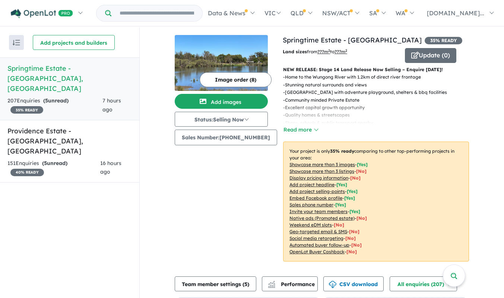 The width and height of the screenshot is (504, 298). Describe the element at coordinates (320, 245) in the screenshot. I see `u: Automated buyer follow-up` at that location.